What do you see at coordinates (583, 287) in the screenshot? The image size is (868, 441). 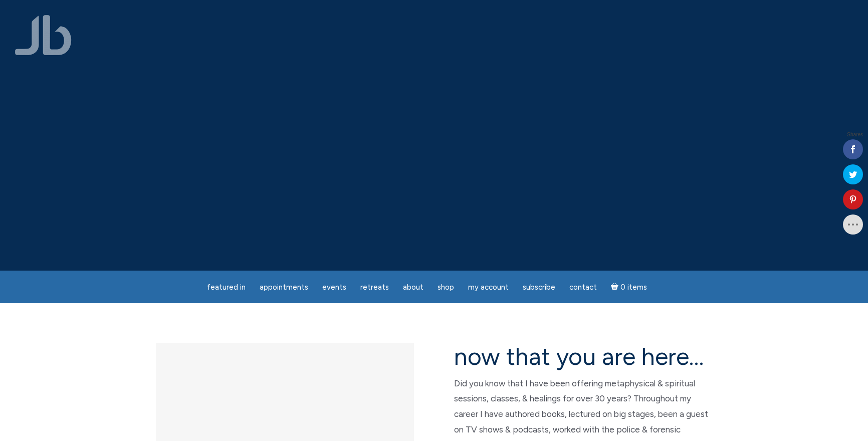 I see `a: Contact` at bounding box center [583, 287].